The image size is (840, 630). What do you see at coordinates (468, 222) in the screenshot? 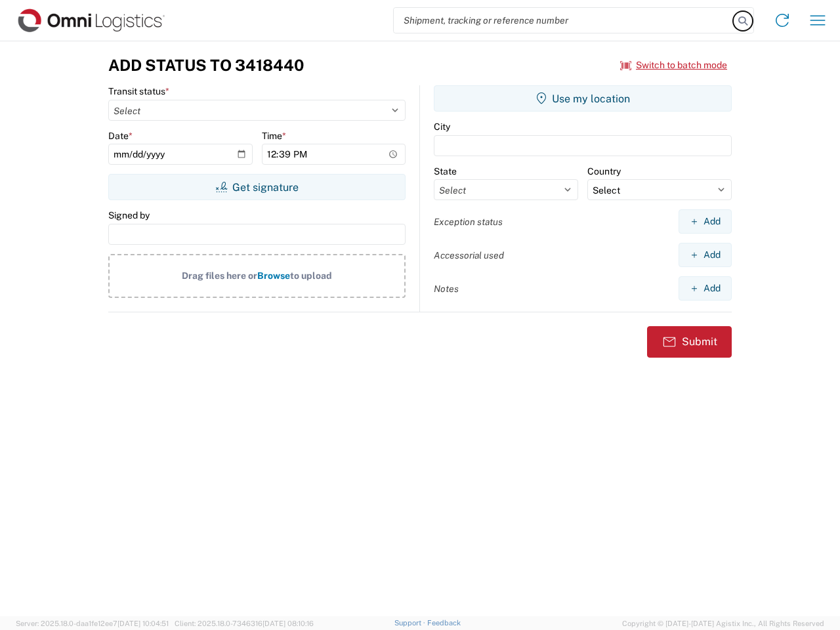
I see `label: Exception status` at bounding box center [468, 222].